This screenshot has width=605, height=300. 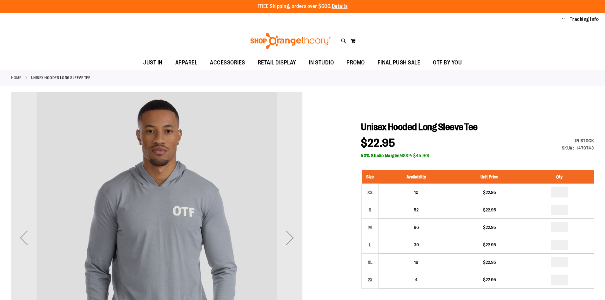 What do you see at coordinates (477, 156) in the screenshot?
I see `div: (MSRP: $45.90)` at bounding box center [477, 156].